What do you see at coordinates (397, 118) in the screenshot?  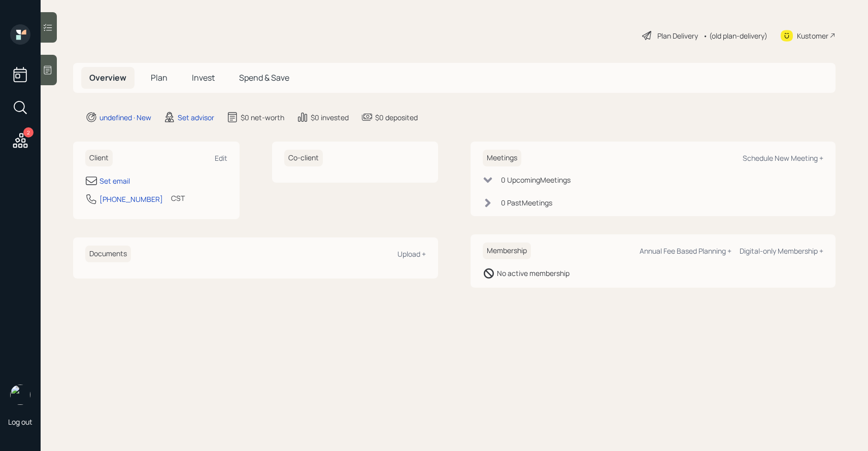 I see `div: $0 deposited` at bounding box center [397, 118].